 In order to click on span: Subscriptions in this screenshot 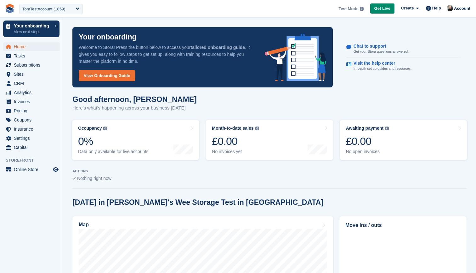, I will do `click(33, 65)`.